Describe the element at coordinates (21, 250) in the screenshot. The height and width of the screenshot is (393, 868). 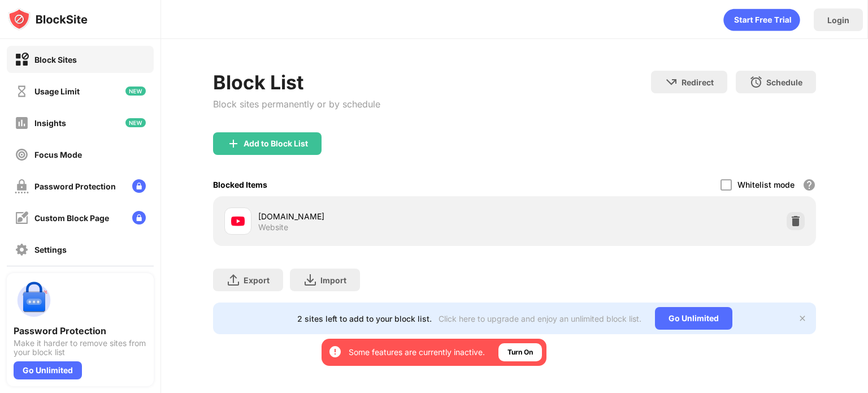
I see `img: settings-off.svg` at that location.